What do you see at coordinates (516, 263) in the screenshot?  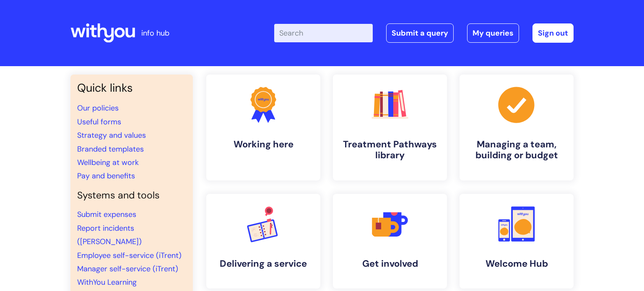 I see `h4: Welcome Hub` at bounding box center [516, 263].